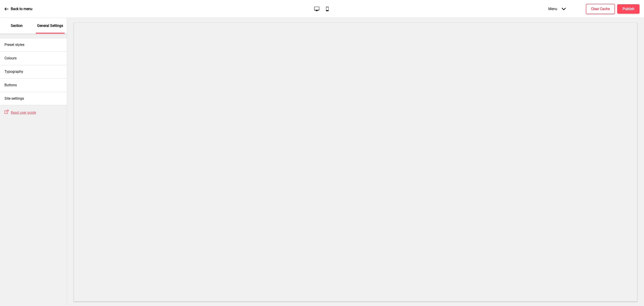 The width and height of the screenshot is (644, 306). What do you see at coordinates (14, 72) in the screenshot?
I see `h4: Typography` at bounding box center [14, 72].